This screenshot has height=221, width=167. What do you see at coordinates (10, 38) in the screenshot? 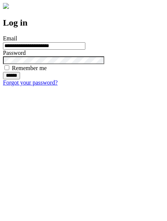
I see `label: Email` at bounding box center [10, 38].